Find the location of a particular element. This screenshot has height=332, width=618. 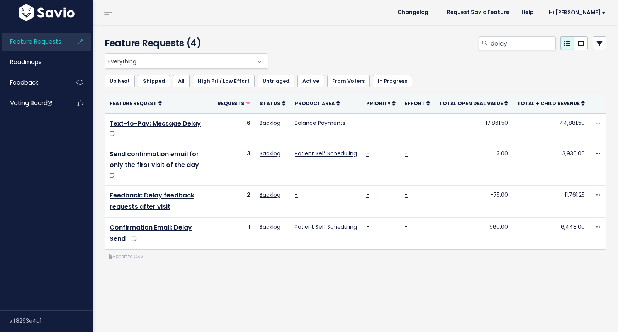

img: logo-white.9d6f32f41409.svg is located at coordinates (46, 12).